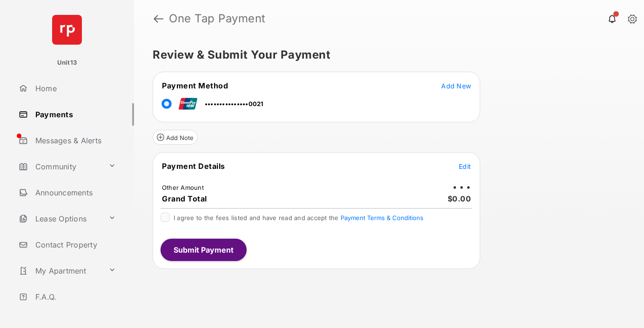 This screenshot has height=328, width=644. What do you see at coordinates (75, 297) in the screenshot?
I see `a: F.A.Q.` at bounding box center [75, 297].